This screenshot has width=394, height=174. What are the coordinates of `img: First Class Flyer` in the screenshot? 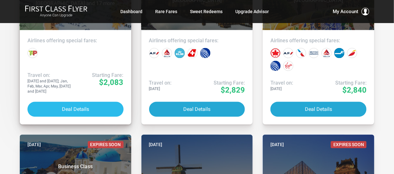 It's located at (56, 8).